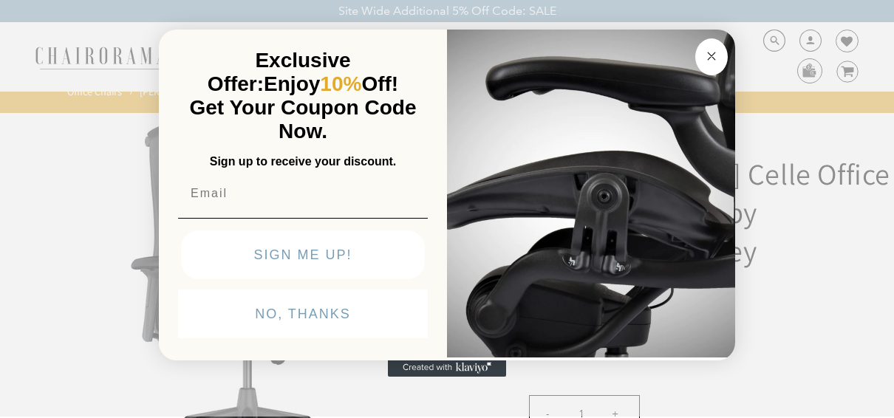  I want to click on span: 10%, so click(341, 84).